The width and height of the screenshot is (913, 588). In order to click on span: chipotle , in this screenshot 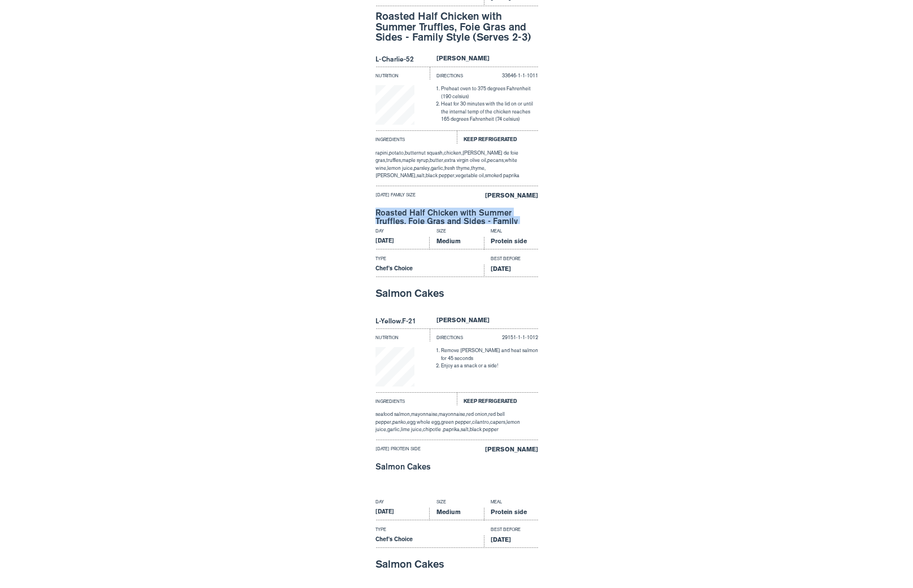, I will do `click(433, 429)`.